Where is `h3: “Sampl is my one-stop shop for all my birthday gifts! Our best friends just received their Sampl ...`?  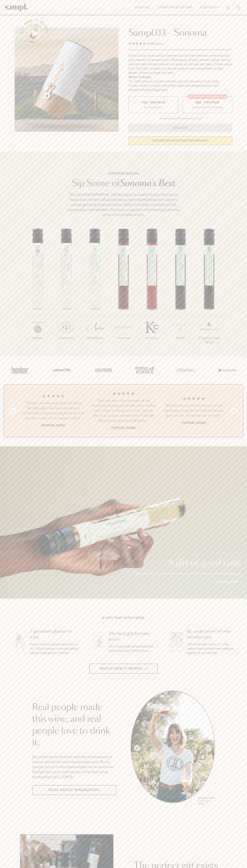 h3: “Sampl is my one-stop shop for all my birthday gifts! Our best friends just received their Sampl ... is located at coordinates (53, 411).